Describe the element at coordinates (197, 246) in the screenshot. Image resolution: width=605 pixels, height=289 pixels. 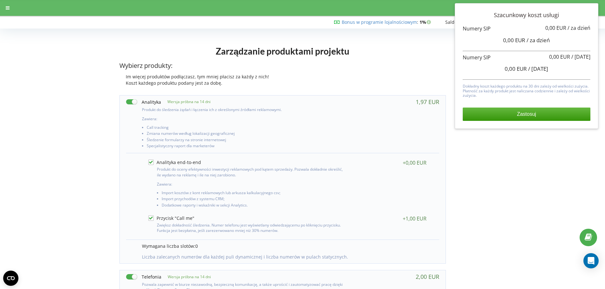
I see `span: 0` at that location.